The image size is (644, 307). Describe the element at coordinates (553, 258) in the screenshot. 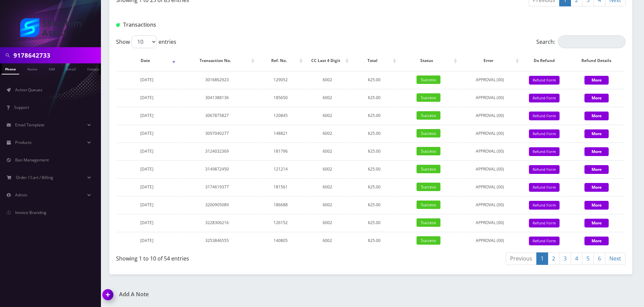

I see `a: 2` at that location.